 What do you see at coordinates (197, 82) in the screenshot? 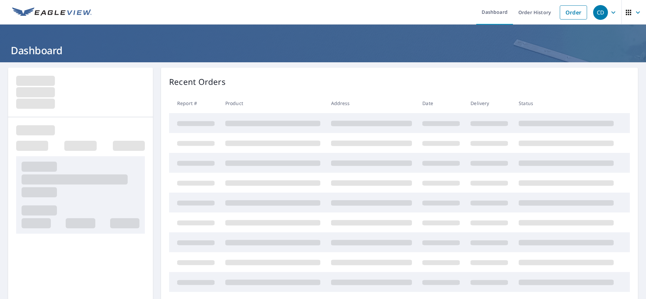
I see `p: Recent Orders` at bounding box center [197, 82].